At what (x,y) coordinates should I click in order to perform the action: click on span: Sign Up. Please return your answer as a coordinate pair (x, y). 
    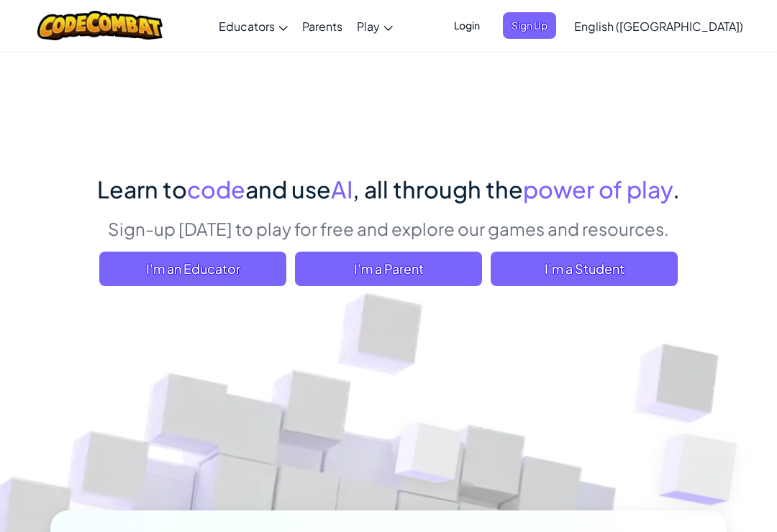
    Looking at the image, I should click on (530, 25).